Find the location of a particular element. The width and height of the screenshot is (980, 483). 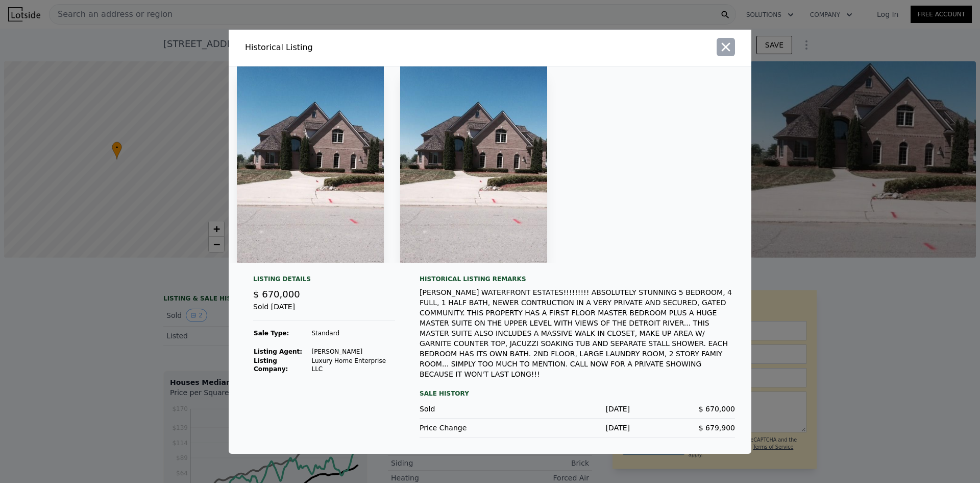

div: Sale History is located at coordinates (577, 393).